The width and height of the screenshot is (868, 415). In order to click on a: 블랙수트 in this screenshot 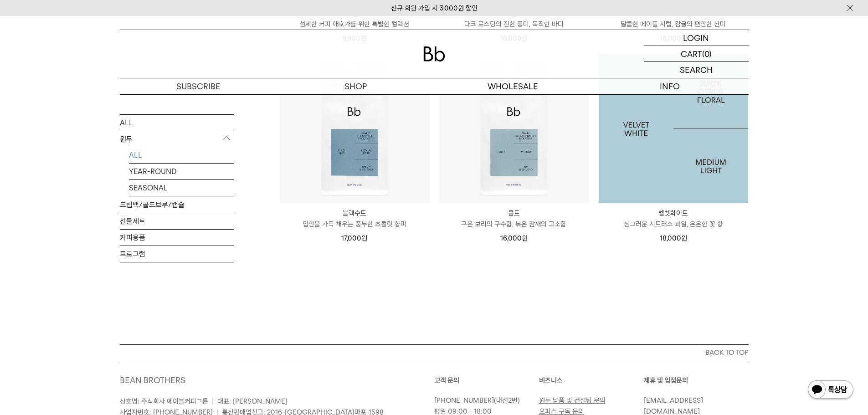, I will do `click(355, 129)`.